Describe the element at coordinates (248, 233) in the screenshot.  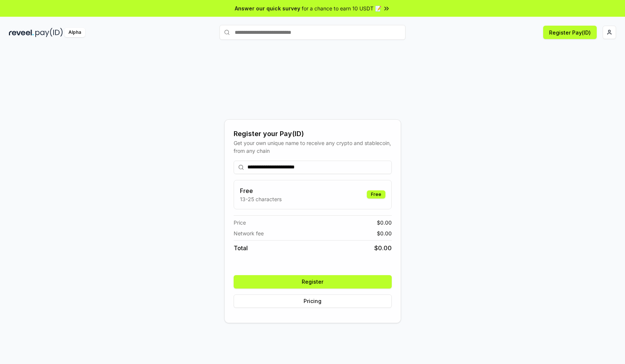
I see `span: Network fee` at that location.